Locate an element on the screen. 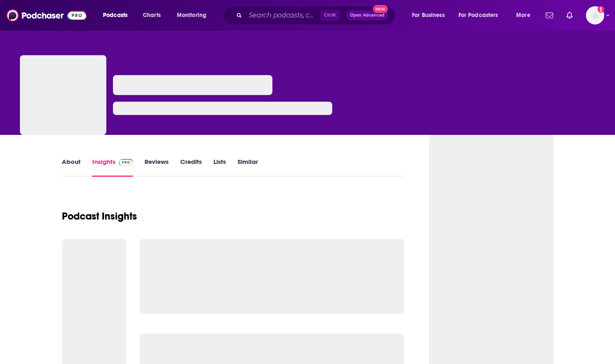  input: Search podcasts, credits, & more... is located at coordinates (283, 15).